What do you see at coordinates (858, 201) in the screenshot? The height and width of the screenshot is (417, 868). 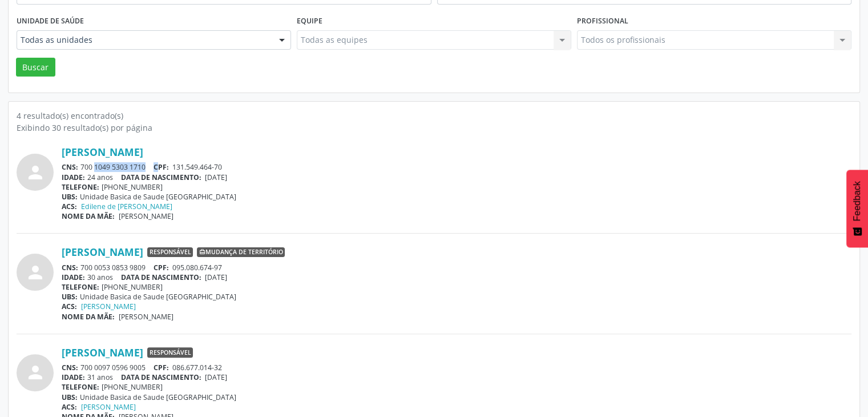 I see `span: Feedback` at bounding box center [858, 201].